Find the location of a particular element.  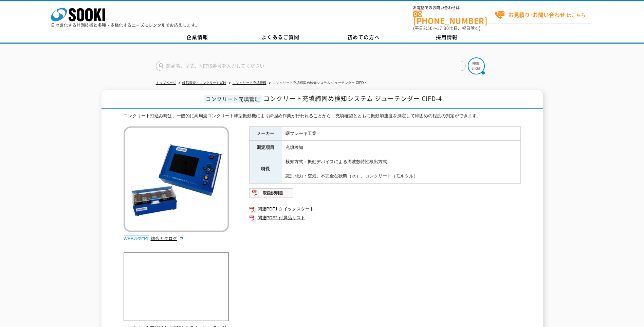

a: 総合カタログ is located at coordinates (167, 238).